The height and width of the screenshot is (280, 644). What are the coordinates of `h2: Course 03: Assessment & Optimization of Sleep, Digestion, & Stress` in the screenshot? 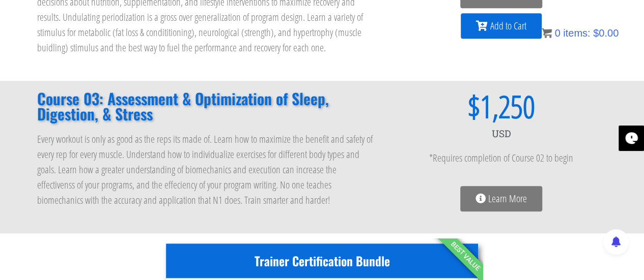 It's located at (206, 106).